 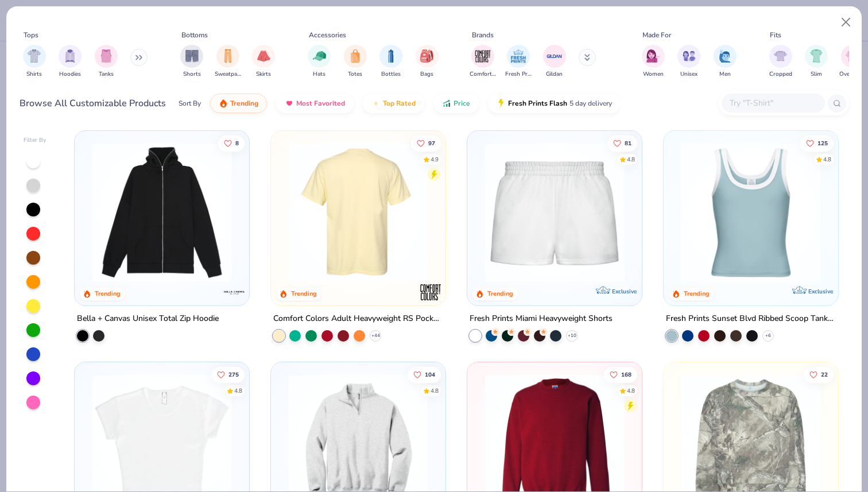 I want to click on img: trending.gif, so click(x=223, y=104).